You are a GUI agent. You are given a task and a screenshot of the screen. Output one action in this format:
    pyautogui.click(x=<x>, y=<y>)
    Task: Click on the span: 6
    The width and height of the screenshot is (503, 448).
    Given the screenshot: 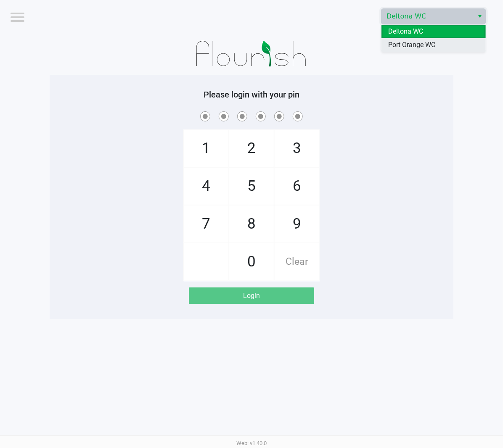 What is the action you would take?
    pyautogui.click(x=297, y=186)
    